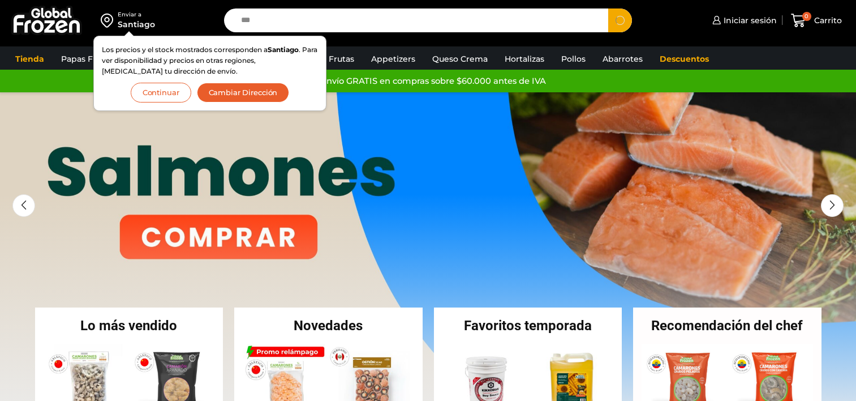 The height and width of the screenshot is (401, 856). I want to click on span: Carrito, so click(827, 20).